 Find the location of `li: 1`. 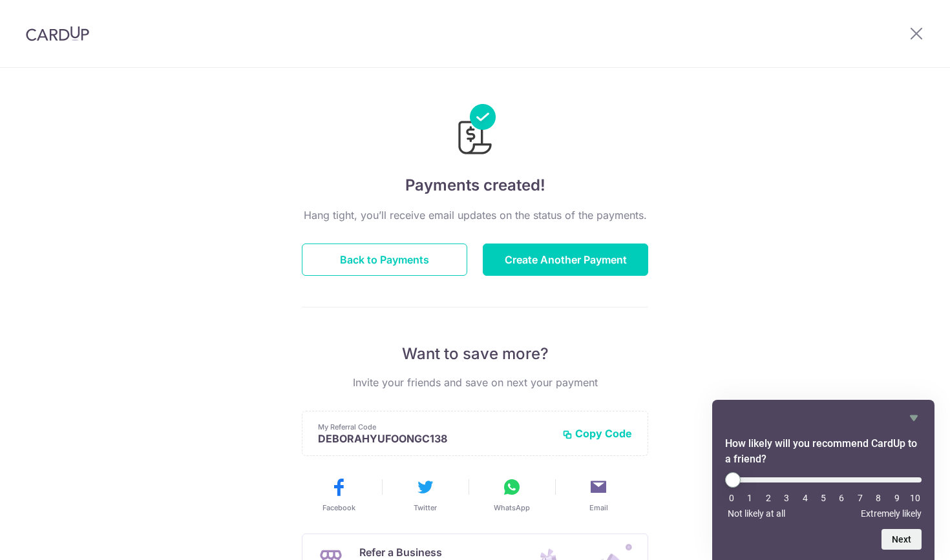

li: 1 is located at coordinates (749, 498).